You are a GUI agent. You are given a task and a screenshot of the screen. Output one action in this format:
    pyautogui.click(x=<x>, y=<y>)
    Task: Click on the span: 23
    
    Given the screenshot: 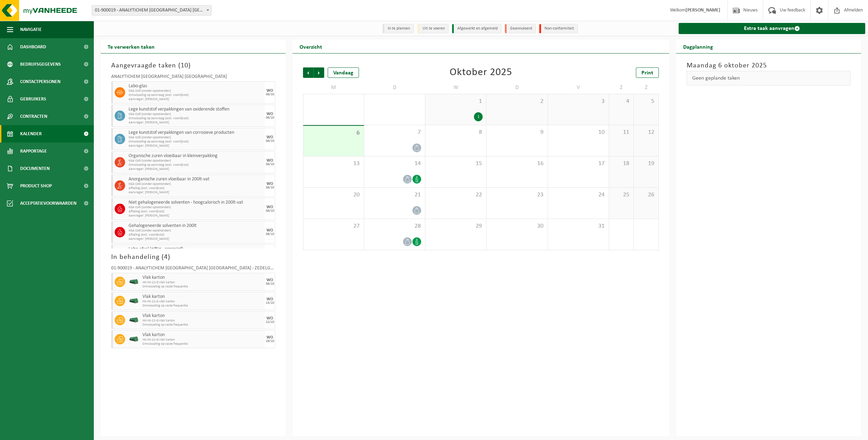 What is the action you would take?
    pyautogui.click(x=516, y=195)
    